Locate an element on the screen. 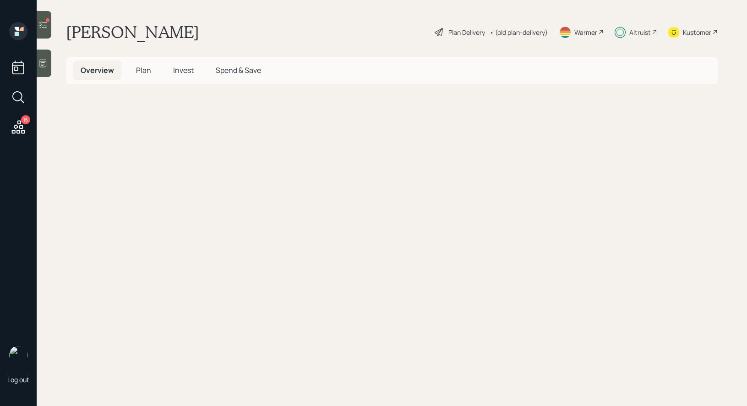 Image resolution: width=747 pixels, height=406 pixels. div: Log out is located at coordinates (18, 379).